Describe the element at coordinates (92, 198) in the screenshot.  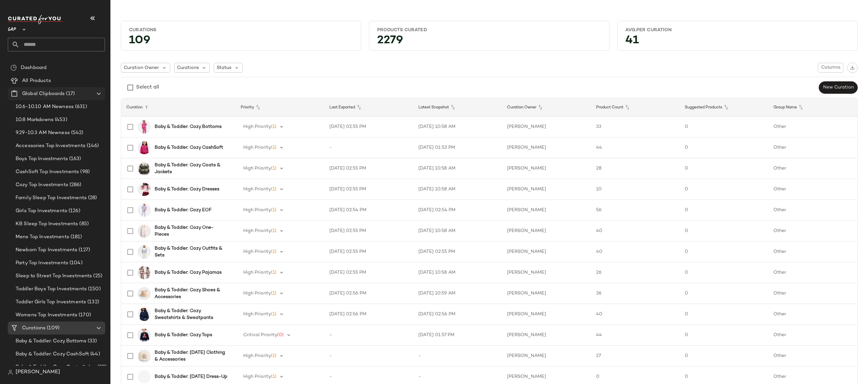
I see `span: (28)` at that location.